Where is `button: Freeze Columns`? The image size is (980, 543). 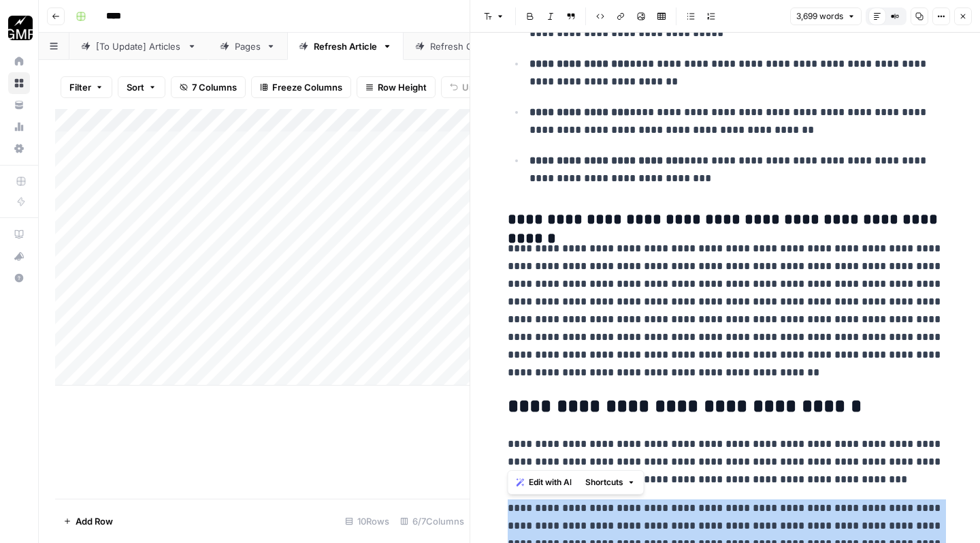 button: Freeze Columns is located at coordinates (301, 88).